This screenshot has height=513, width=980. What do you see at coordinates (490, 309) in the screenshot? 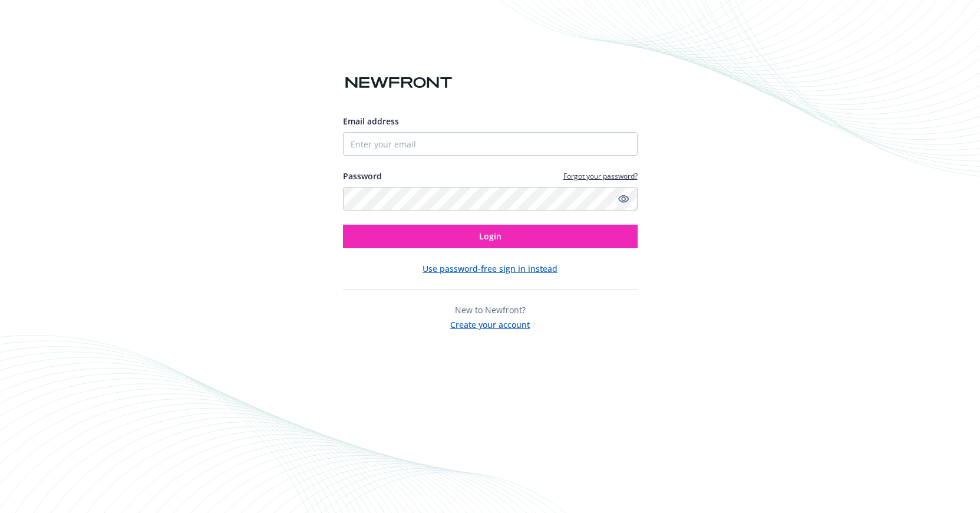
I see `span: New to Newfront?` at bounding box center [490, 309].